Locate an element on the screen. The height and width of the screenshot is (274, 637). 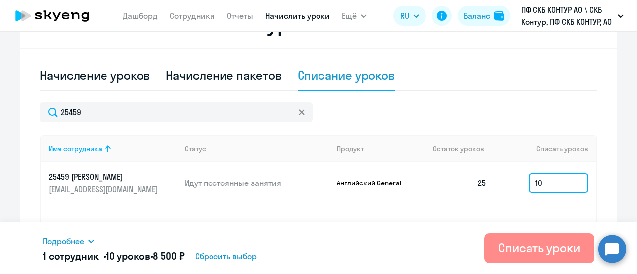
td: 25 is located at coordinates (460, 183).